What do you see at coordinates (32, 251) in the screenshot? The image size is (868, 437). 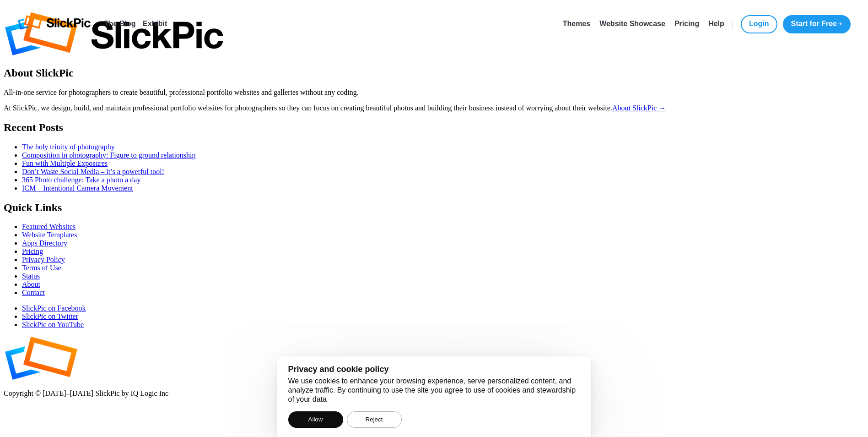 I see `a: Pricing` at bounding box center [32, 251].